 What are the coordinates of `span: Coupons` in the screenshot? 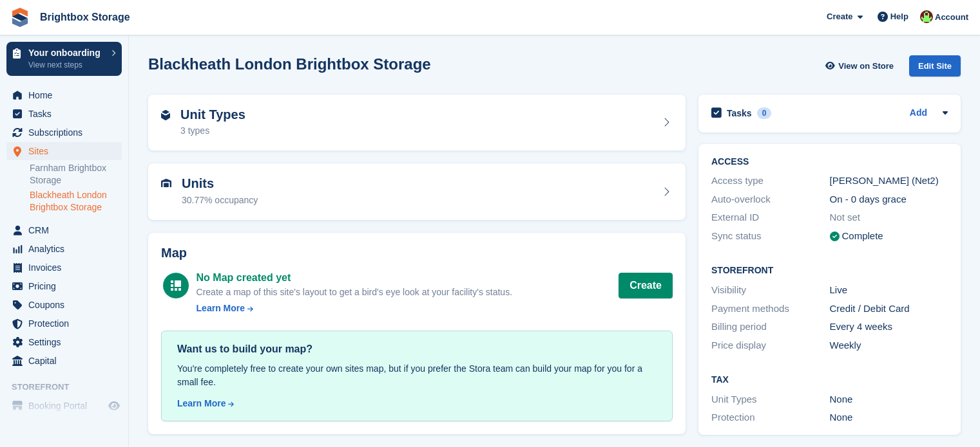 It's located at (67, 305).